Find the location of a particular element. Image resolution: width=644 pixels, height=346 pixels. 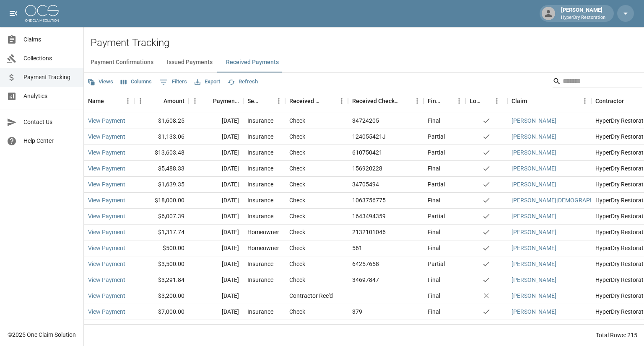

div: 1063756775 is located at coordinates (369, 200).